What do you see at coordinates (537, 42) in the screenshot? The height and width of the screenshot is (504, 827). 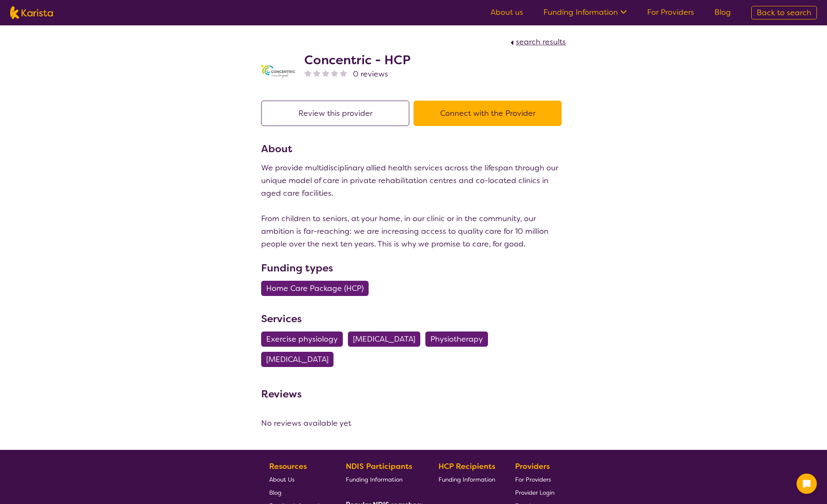 I see `a: search results` at bounding box center [537, 42].